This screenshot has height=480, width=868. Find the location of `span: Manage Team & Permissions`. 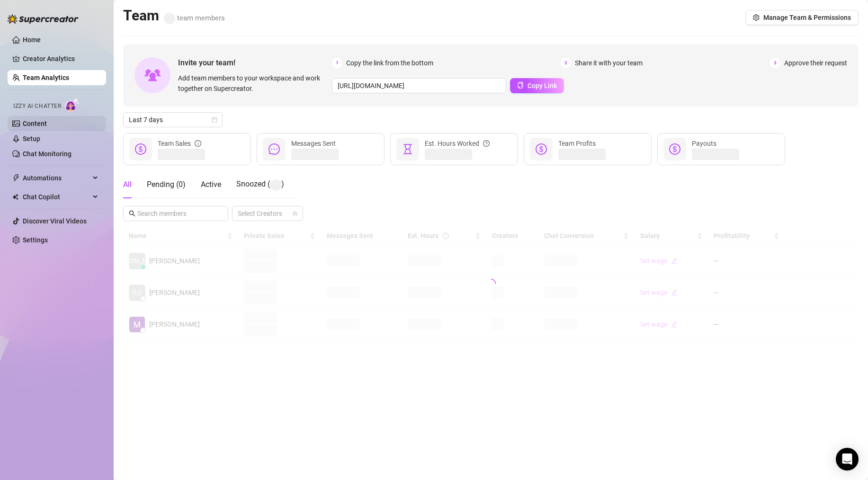

span: Manage Team & Permissions is located at coordinates (807, 18).